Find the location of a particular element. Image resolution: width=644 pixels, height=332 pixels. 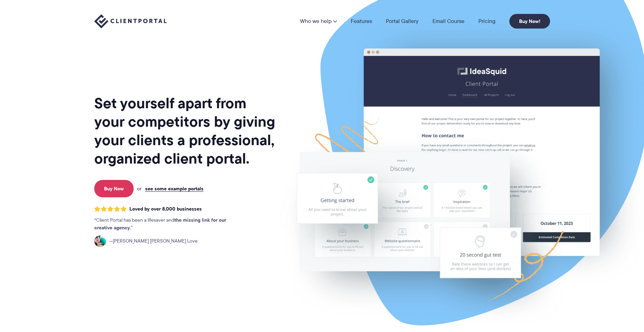

a: Who we help is located at coordinates (318, 21).